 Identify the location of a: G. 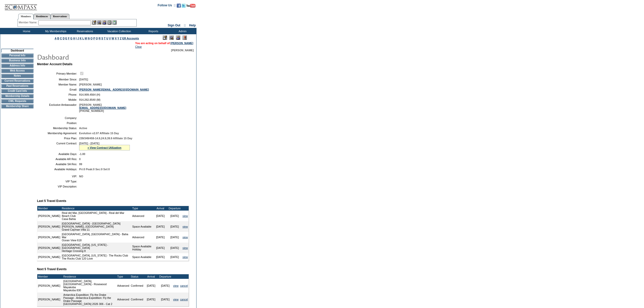
(71, 38).